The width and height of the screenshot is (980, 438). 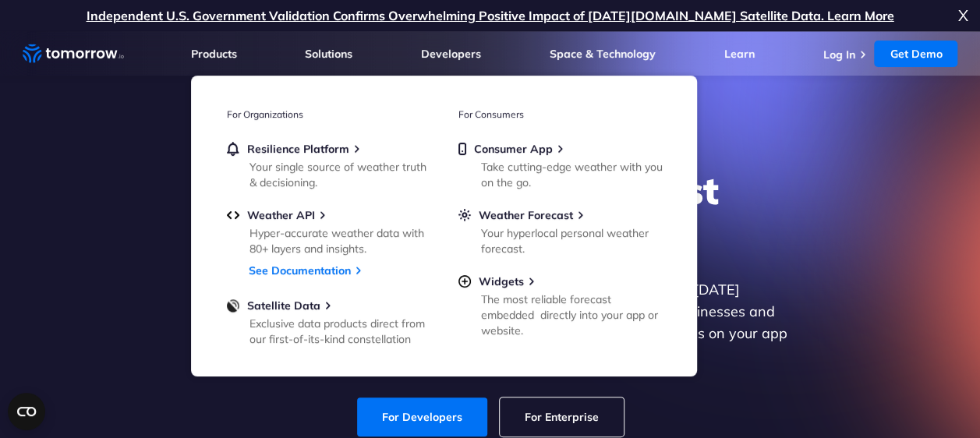 I want to click on a: For Developers, so click(x=422, y=417).